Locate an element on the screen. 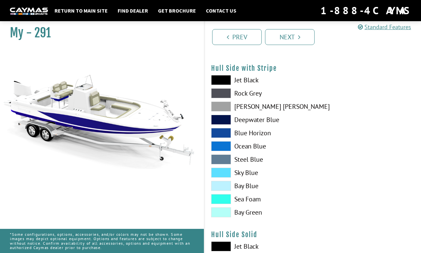 Image resolution: width=421 pixels, height=253 pixels. label: Blue Horizon is located at coordinates (259, 133).